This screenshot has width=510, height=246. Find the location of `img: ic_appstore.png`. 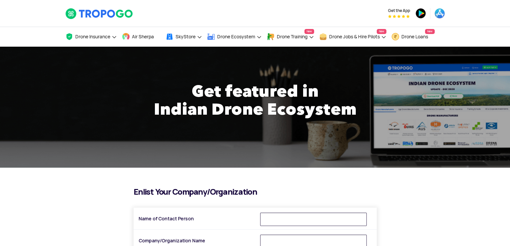

img: ic_appstore.png is located at coordinates (440, 13).